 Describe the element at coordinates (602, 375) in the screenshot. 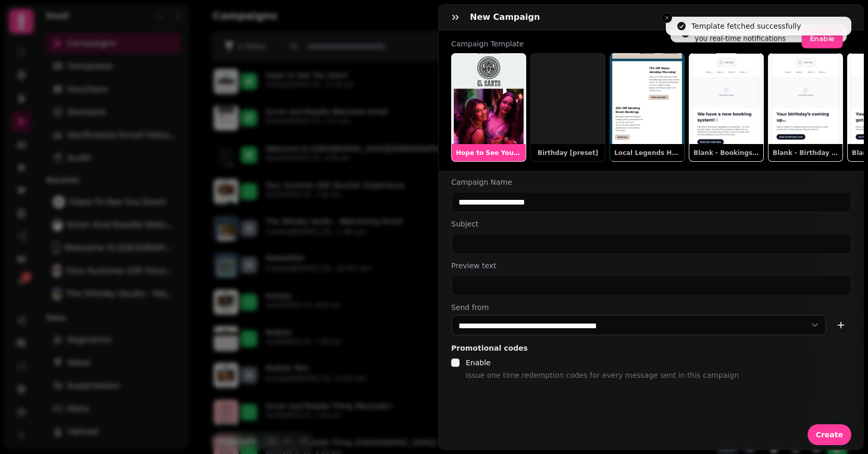

I see `p: Issue one time redemption codes for every message sent in this campaign` at that location.